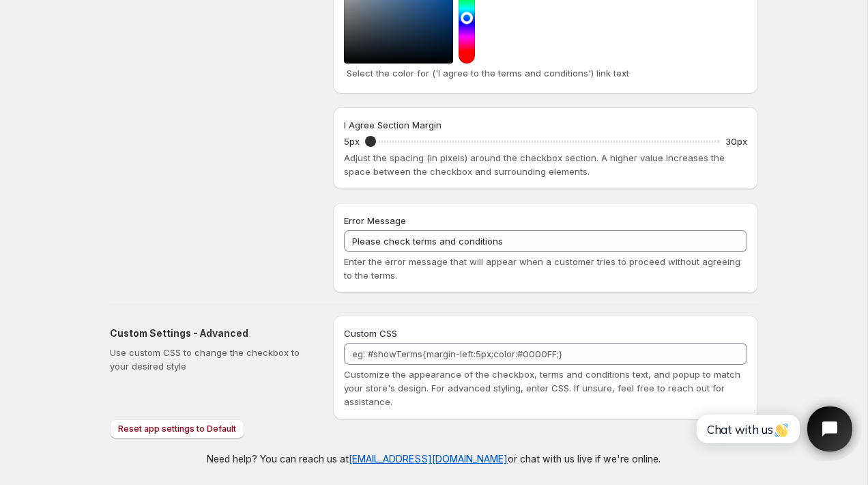  What do you see at coordinates (148, 32) in the screenshot?
I see `button: Open chat widget` at bounding box center [148, 32].